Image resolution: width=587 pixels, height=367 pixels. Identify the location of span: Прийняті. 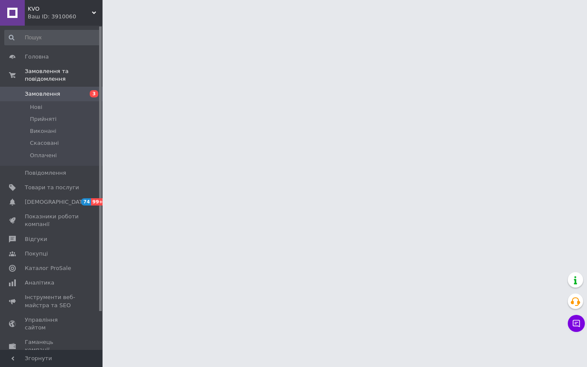
(43, 119).